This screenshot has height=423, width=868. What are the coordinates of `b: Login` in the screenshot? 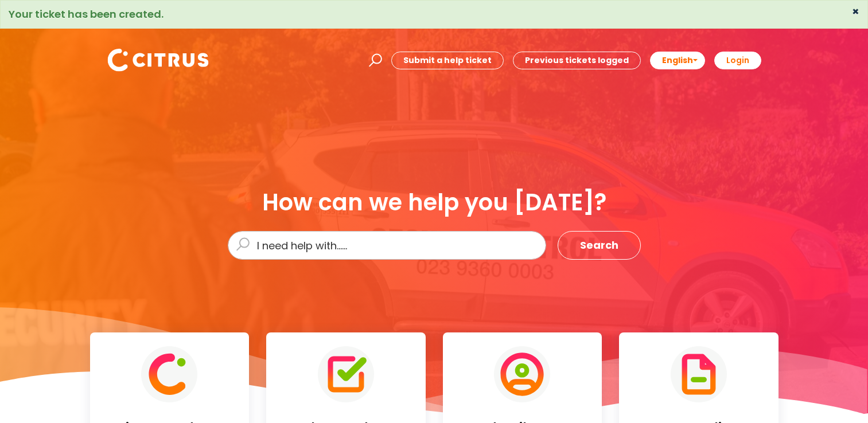 It's located at (738, 60).